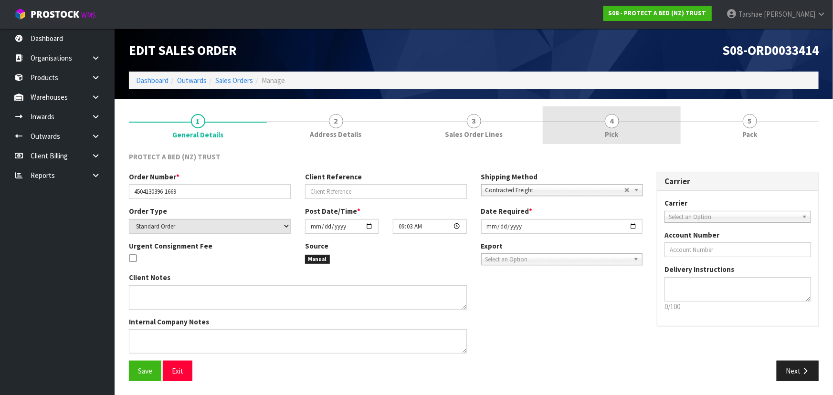  I want to click on span: Manual, so click(317, 260).